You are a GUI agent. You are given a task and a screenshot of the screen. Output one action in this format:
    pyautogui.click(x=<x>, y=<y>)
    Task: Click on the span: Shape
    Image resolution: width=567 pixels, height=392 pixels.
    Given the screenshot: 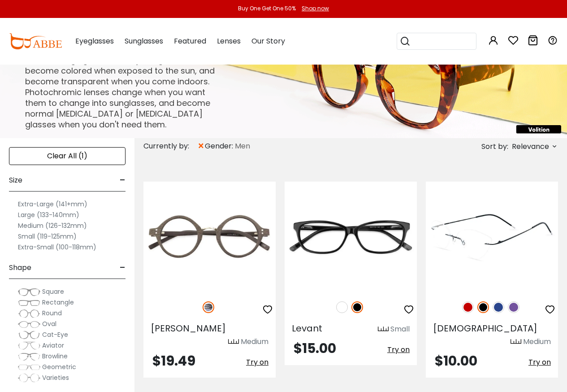 What is the action you would take?
    pyautogui.click(x=20, y=268)
    